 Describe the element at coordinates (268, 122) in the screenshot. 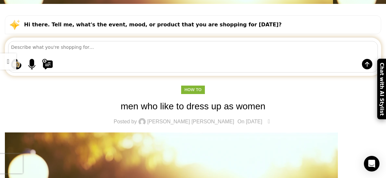

I see `a: 0` at that location.